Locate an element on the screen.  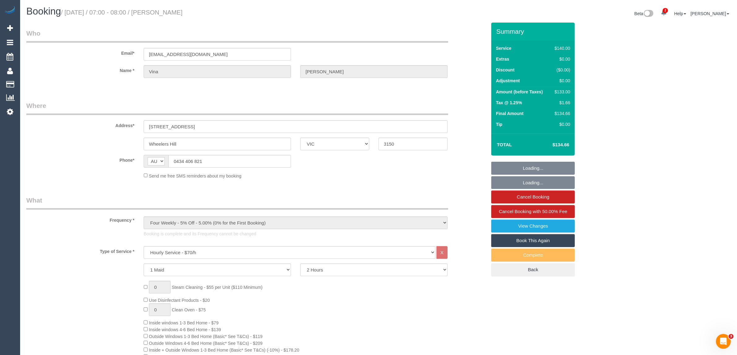
div: ($0.00) is located at coordinates (561, 70).